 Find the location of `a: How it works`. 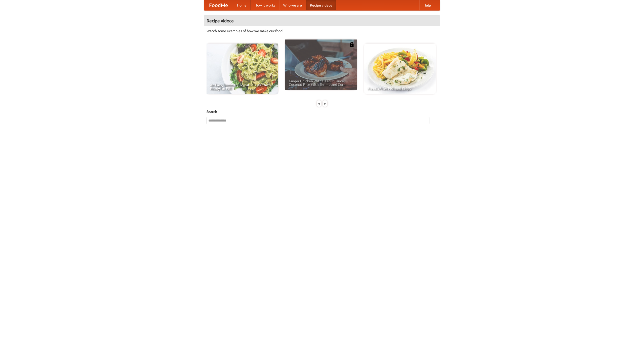

a: How it works is located at coordinates (265, 5).